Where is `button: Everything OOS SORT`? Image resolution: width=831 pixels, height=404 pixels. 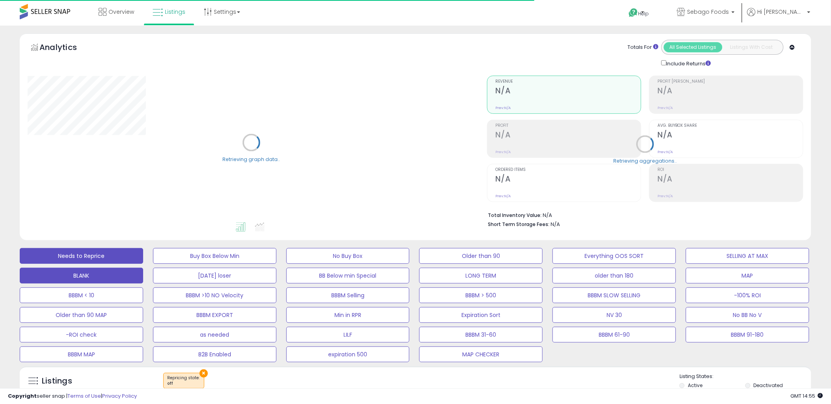 button: Everything OOS SORT is located at coordinates (614, 256).